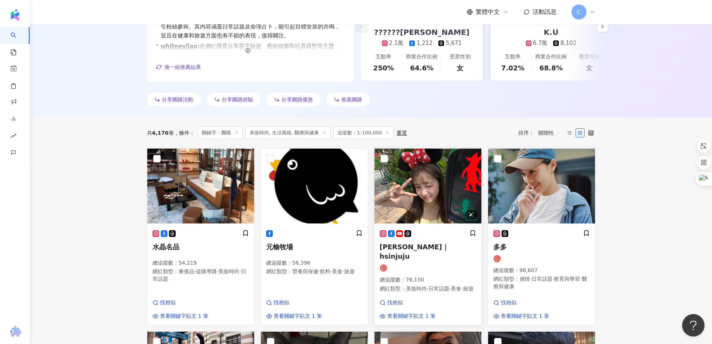 The width and height of the screenshot is (712, 344). Describe the element at coordinates (18, 42) in the screenshot. I see `a: search` at that location.